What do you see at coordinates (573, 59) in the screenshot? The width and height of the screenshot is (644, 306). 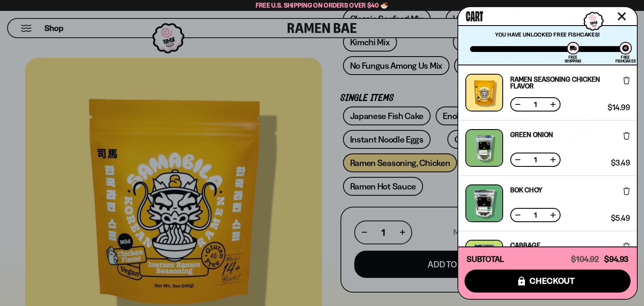 I see `div: Free Shipping` at bounding box center [573, 59].